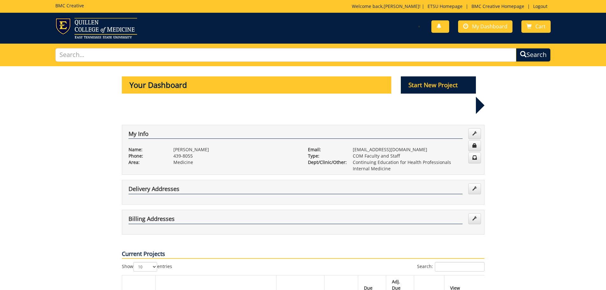  I want to click on p: Start New Project, so click(438, 85).